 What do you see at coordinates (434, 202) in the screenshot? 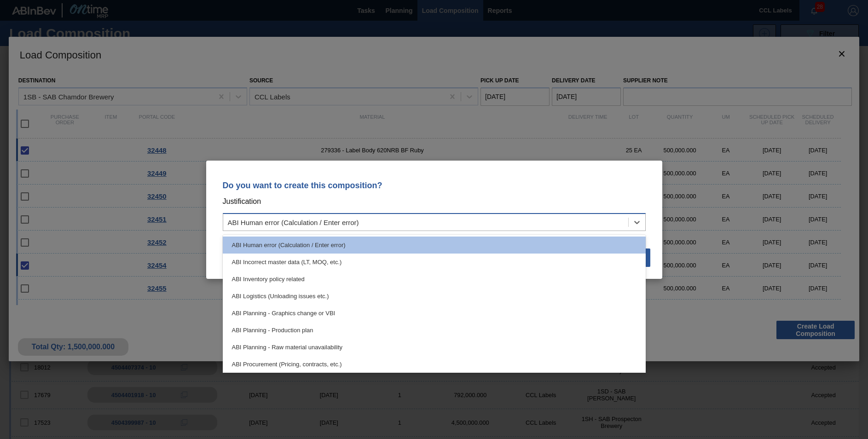
I see `p: Justification` at bounding box center [434, 202].